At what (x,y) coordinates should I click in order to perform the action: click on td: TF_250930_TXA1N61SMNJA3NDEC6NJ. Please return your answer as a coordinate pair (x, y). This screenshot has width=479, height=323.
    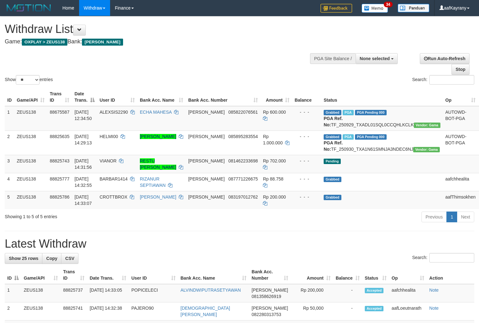
    Looking at the image, I should click on (382, 142).